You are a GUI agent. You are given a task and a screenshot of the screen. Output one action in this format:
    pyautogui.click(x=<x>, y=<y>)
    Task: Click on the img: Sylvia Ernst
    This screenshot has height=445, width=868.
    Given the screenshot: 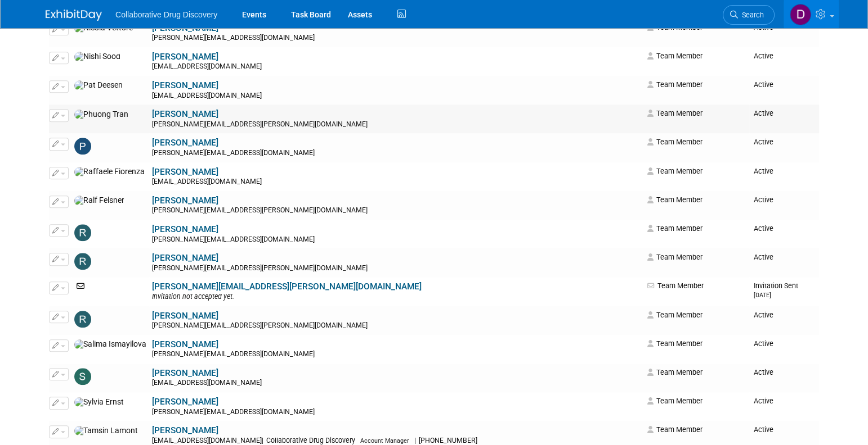 What is the action you would take?
    pyautogui.click(x=99, y=403)
    